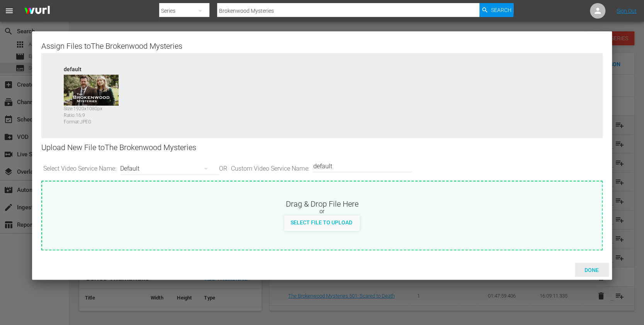  I want to click on img: 56777610-default_v1.jpg, so click(91, 90).